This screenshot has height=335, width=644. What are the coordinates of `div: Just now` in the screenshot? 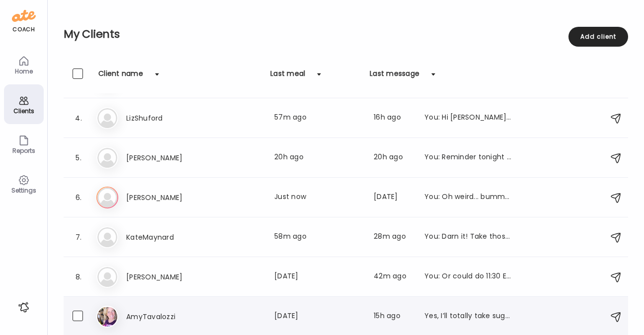 It's located at (318, 198).